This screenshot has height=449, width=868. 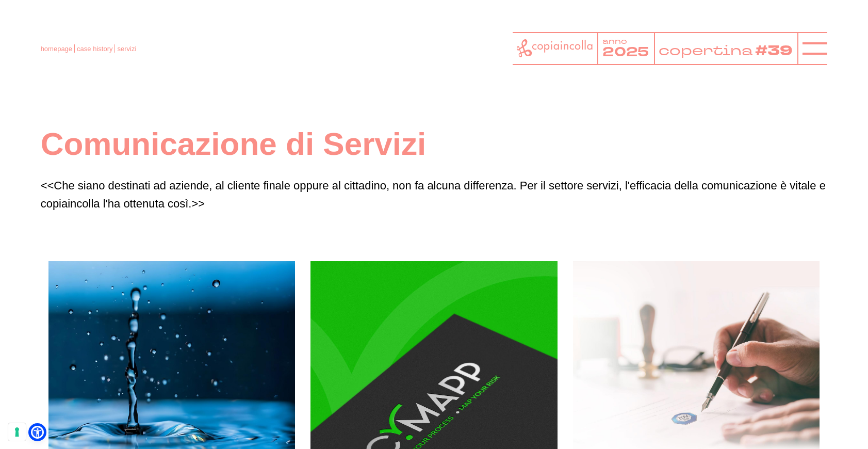 What do you see at coordinates (17, 432) in the screenshot?
I see `button: Le tue preferenze relative al consenso per le tecnologie di tracciamento` at bounding box center [17, 432].